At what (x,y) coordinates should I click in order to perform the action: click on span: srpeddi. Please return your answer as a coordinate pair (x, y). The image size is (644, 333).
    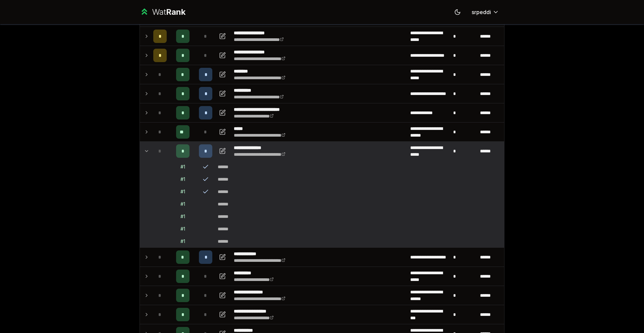
    Looking at the image, I should click on (481, 12).